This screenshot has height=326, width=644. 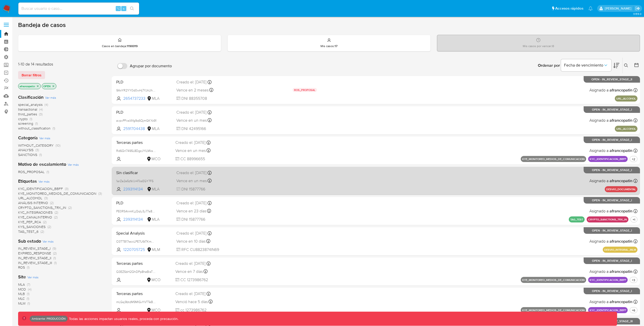 What do you see at coordinates (124, 9) in the screenshot?
I see `span: s` at bounding box center [124, 9].